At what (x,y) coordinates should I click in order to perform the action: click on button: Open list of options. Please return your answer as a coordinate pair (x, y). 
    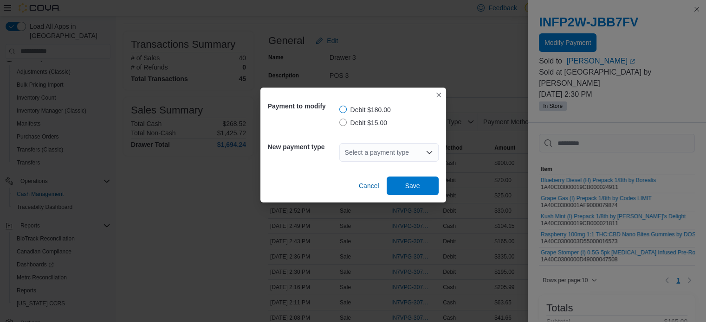
    Looking at the image, I should click on (429, 153).